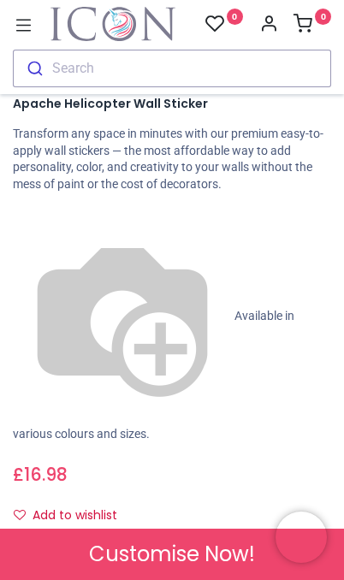 The image size is (344, 580). Describe the element at coordinates (122, 317) in the screenshot. I see `img: color-wheel.png` at that location.